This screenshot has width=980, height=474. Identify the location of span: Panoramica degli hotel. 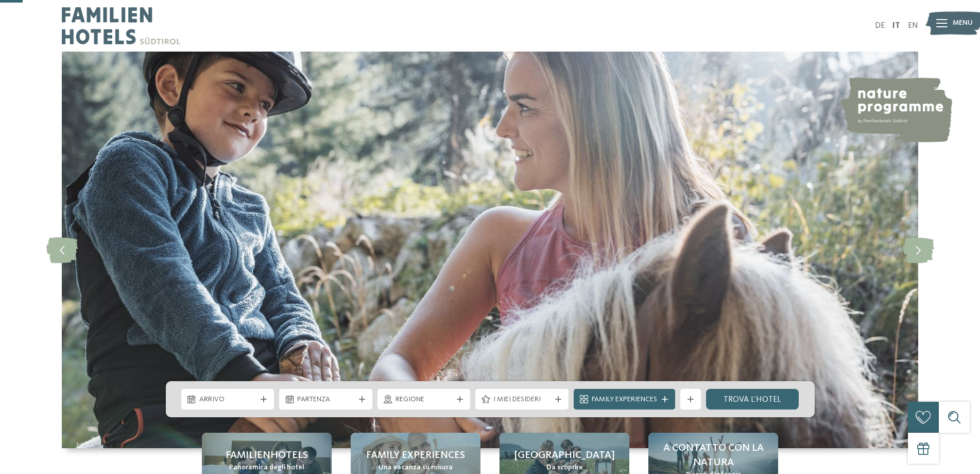
(267, 467).